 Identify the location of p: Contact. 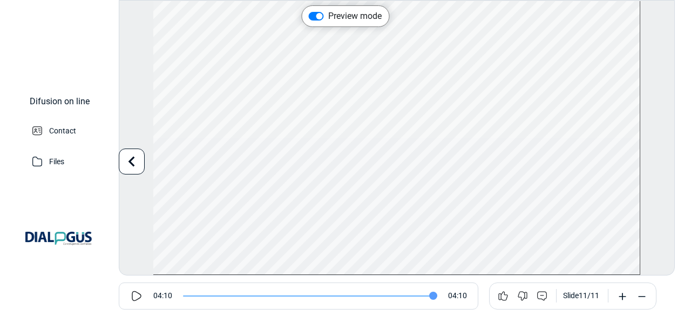
(63, 130).